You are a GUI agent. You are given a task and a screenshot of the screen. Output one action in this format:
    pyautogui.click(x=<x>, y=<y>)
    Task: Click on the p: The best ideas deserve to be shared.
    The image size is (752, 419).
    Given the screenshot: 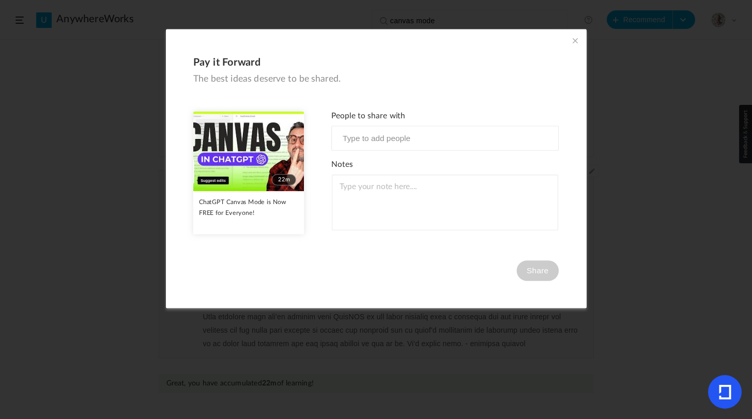 What is the action you would take?
    pyautogui.click(x=376, y=79)
    